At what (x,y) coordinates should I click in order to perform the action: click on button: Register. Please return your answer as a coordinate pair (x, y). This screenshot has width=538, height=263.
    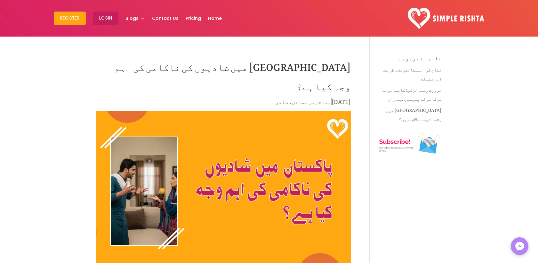
    Looking at the image, I should click on (70, 18).